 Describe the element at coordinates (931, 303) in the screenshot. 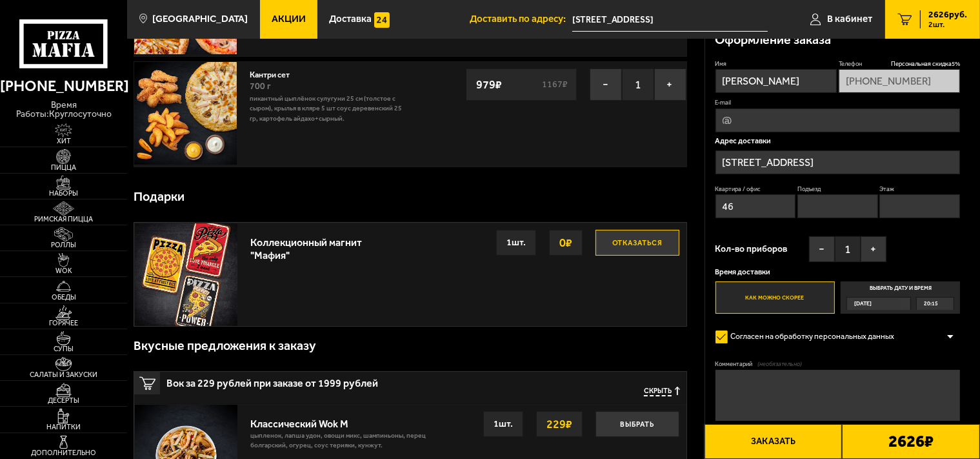

I see `span: 20:15` at that location.